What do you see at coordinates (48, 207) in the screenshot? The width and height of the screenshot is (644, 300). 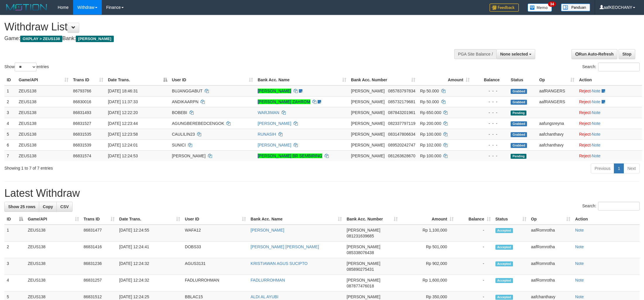 I see `span: Copy` at bounding box center [48, 207].